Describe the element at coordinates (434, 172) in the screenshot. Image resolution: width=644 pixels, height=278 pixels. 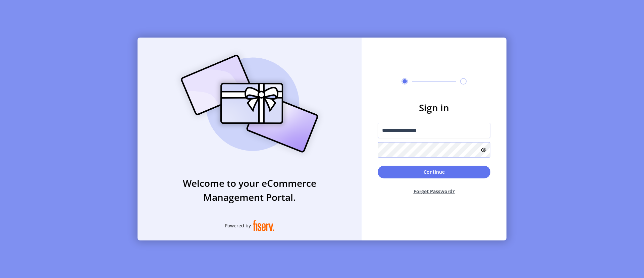
I see `button: Continue` at that location.